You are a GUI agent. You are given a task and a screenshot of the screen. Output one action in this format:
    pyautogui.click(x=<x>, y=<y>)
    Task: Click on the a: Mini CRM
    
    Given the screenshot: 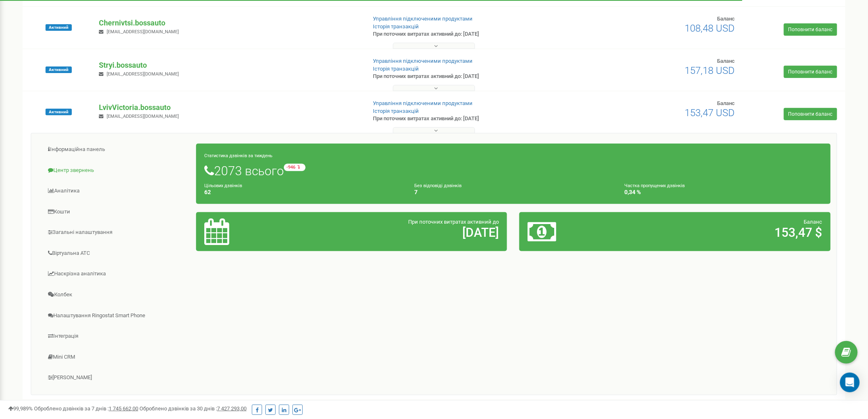 What is the action you would take?
    pyautogui.click(x=117, y=357)
    